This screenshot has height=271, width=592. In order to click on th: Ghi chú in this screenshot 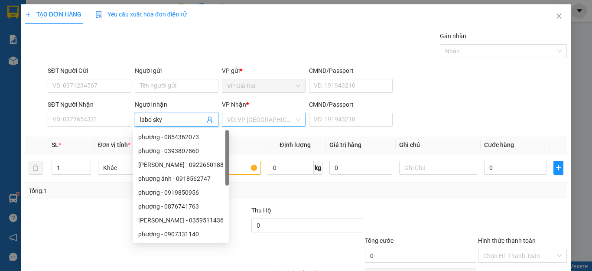, I will do `click(438, 145)`.